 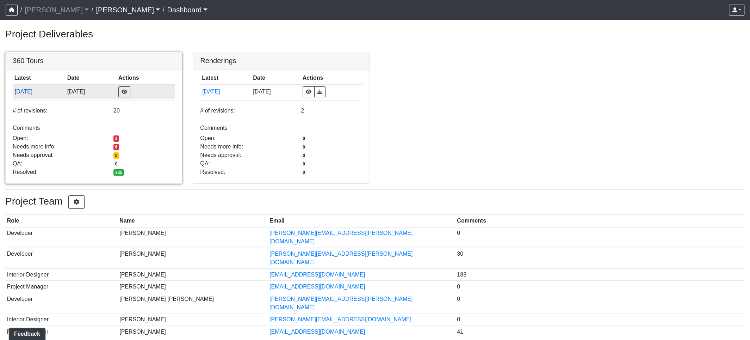 What do you see at coordinates (600, 258) in the screenshot?
I see `td: 30` at bounding box center [600, 258].